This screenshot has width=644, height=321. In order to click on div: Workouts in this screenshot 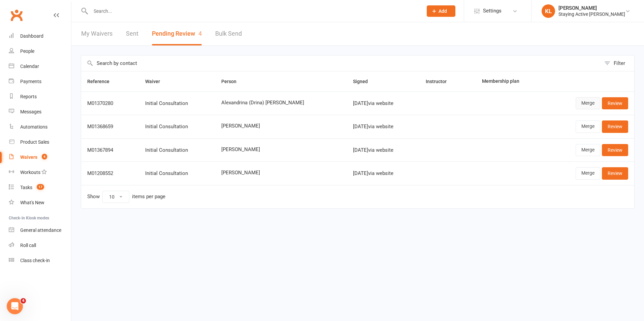, I will do `click(30, 172)`.